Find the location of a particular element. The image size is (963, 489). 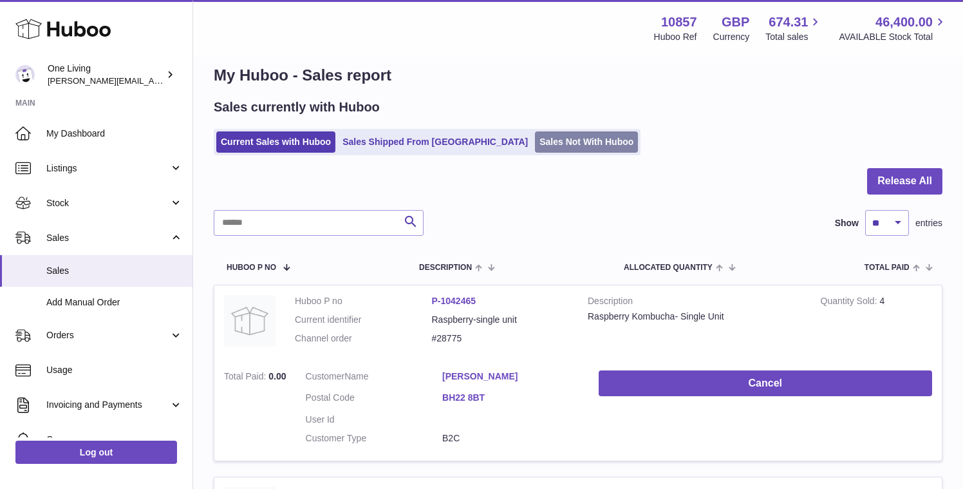

dd: B2C is located at coordinates (510, 438).